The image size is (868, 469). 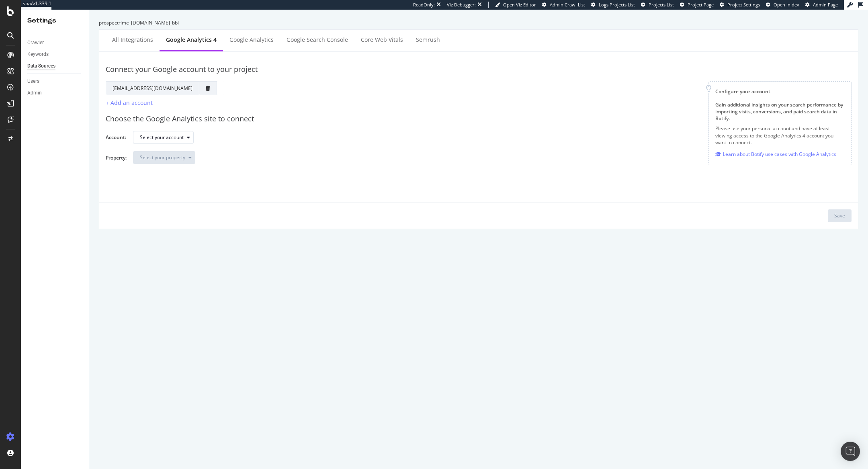 What do you see at coordinates (658, 5) in the screenshot?
I see `a: Projects List` at bounding box center [658, 5].